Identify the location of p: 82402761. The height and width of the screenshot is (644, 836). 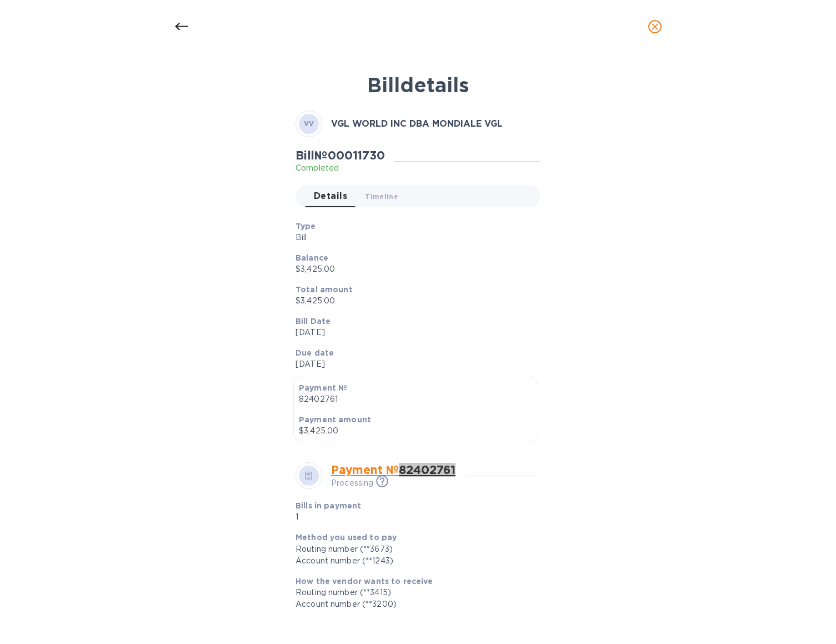
(415, 399).